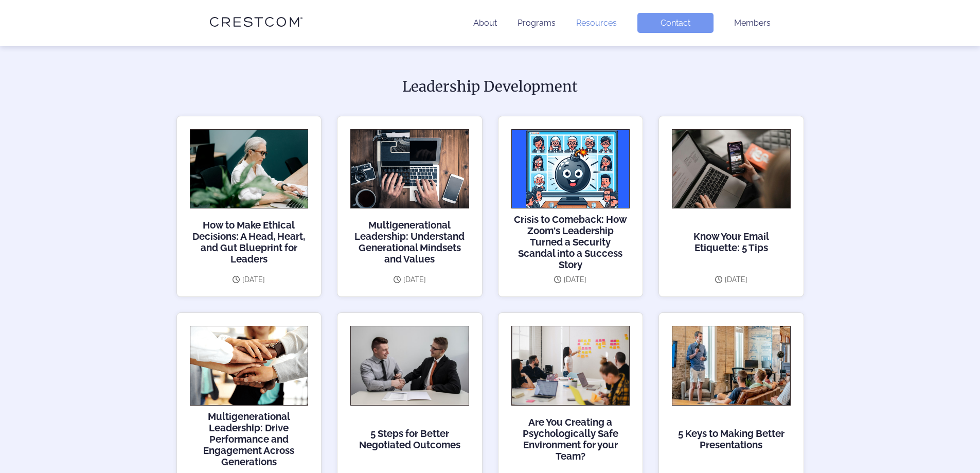 The width and height of the screenshot is (980, 473). What do you see at coordinates (731, 365) in the screenshot?
I see `img: 5 Keys to Making Better Presentations` at bounding box center [731, 365].